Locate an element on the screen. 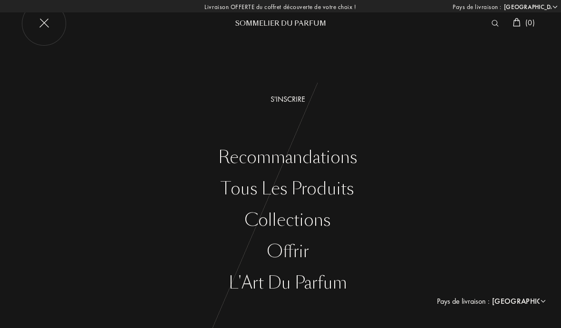  div: Collections is located at coordinates (288, 220).